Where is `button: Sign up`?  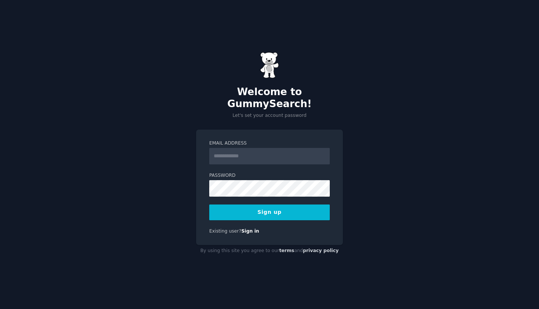
button: Sign up is located at coordinates (270, 212).